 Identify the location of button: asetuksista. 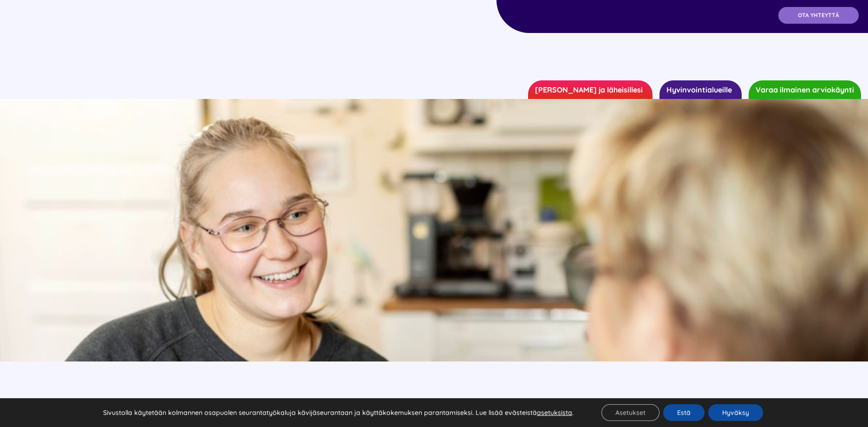
(554, 413).